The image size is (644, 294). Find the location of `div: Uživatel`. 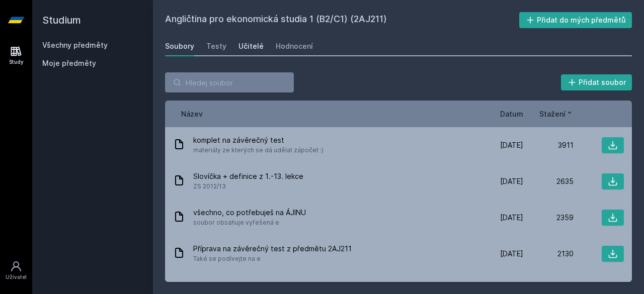

div: Uživatel is located at coordinates (16, 277).